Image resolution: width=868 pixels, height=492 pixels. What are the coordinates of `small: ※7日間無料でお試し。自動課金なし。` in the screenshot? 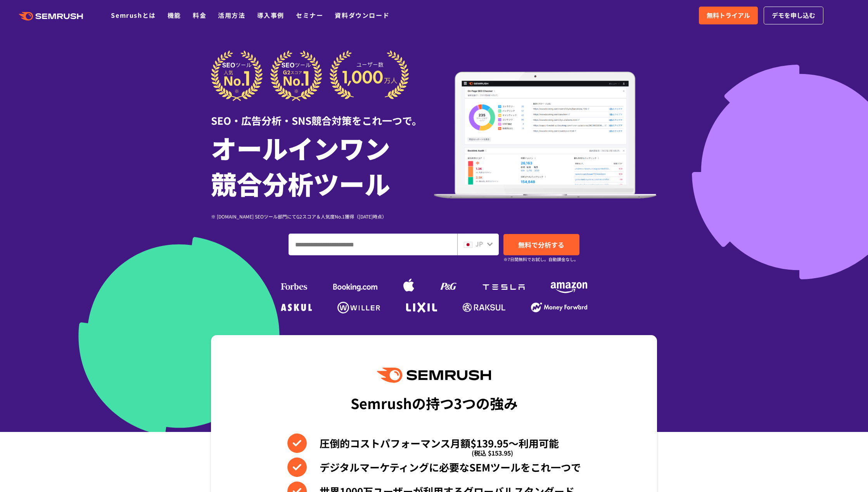 It's located at (541, 259).